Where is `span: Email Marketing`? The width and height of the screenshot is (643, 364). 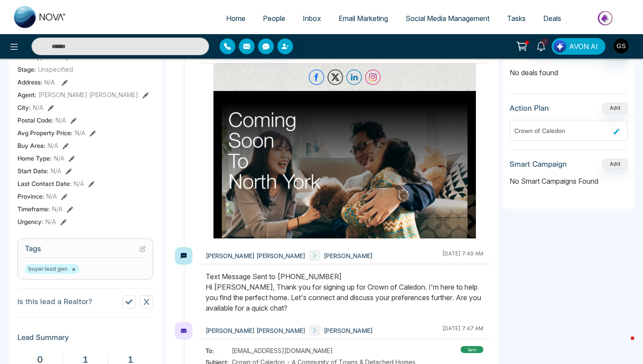
span: Email Marketing is located at coordinates (363, 19).